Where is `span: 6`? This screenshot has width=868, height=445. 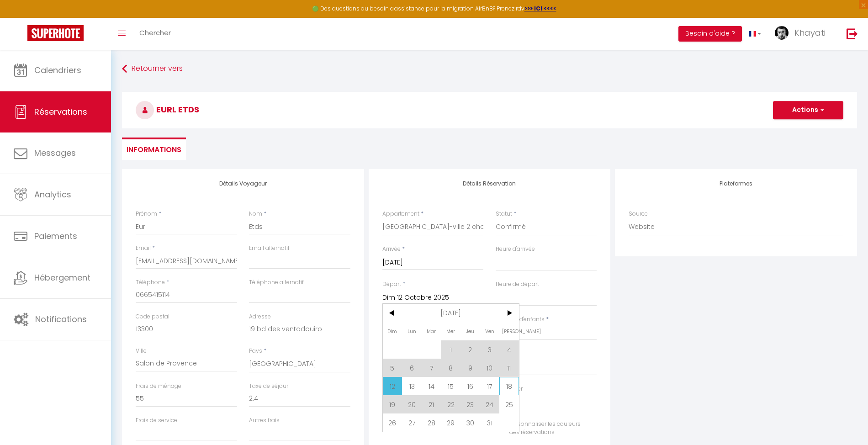 span: 6 is located at coordinates (411, 368).